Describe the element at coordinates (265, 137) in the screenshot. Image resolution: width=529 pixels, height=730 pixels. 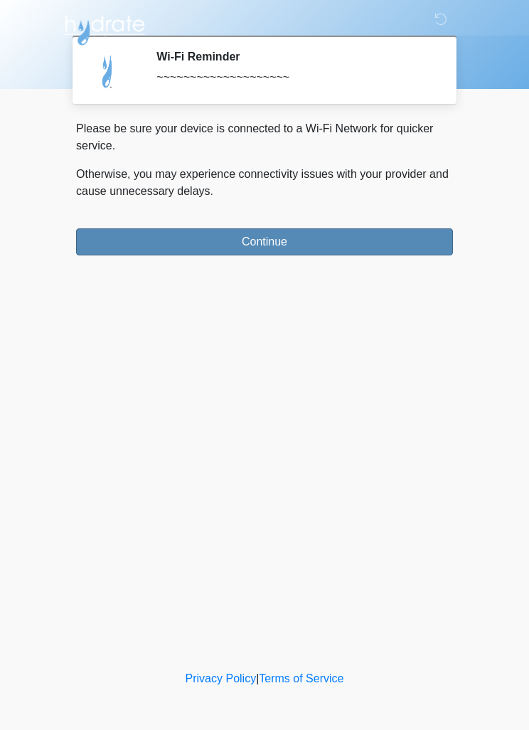
I see `p: Please be sure your device is connected to a Wi-Fi Network for quicker service.` at that location.